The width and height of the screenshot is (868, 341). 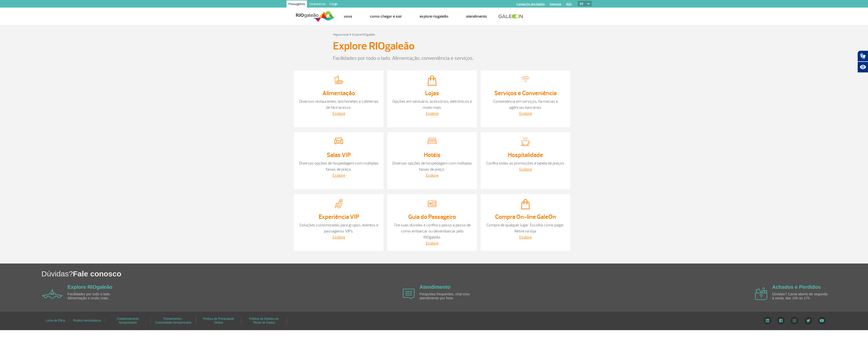 What do you see at coordinates (525, 93) in the screenshot?
I see `a: Serviços e Conveniência` at bounding box center [525, 93].